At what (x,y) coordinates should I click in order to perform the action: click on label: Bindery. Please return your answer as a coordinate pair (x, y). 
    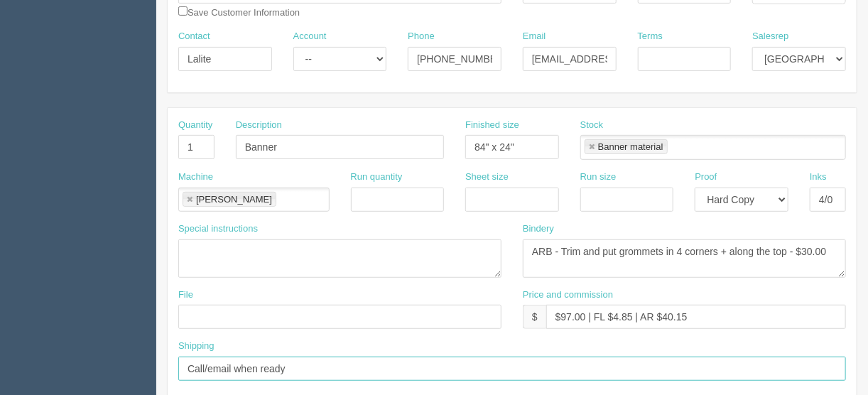
    Looking at the image, I should click on (538, 229).